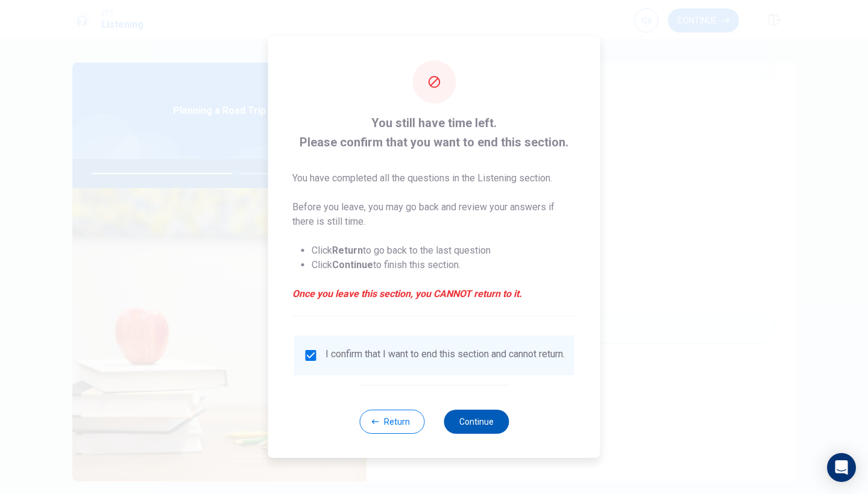  I want to click on span: You still have time left. Please confirm that you want to end this section., so click(434, 132).